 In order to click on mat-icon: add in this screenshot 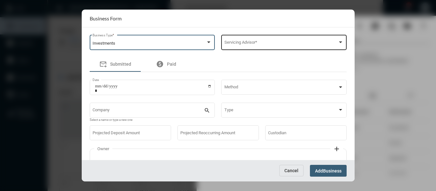, I will do `click(337, 149)`.